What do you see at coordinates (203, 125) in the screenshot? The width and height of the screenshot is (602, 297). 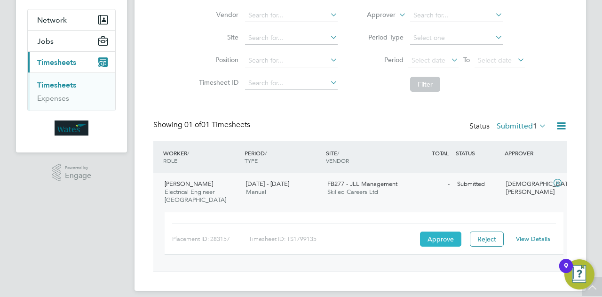 I see `div: Showing` at bounding box center [203, 125].